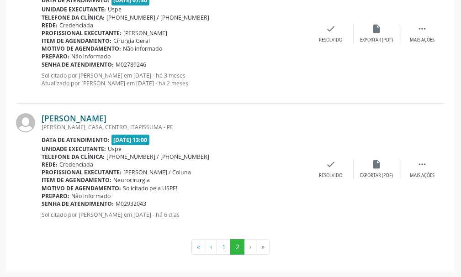 The width and height of the screenshot is (461, 277). I want to click on img: img, so click(26, 123).